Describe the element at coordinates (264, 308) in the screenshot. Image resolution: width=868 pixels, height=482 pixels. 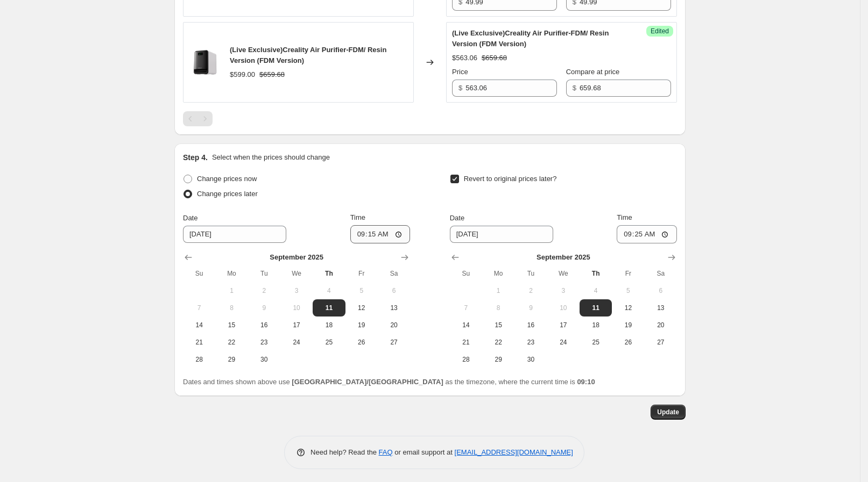
I see `span: 9` at that location.